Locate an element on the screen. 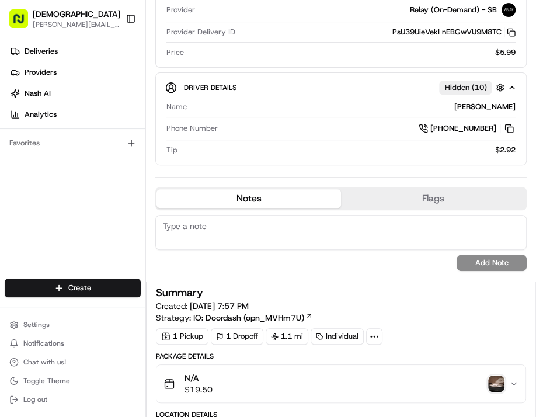 The width and height of the screenshot is (536, 417). span: $19.50 is located at coordinates (198, 389).